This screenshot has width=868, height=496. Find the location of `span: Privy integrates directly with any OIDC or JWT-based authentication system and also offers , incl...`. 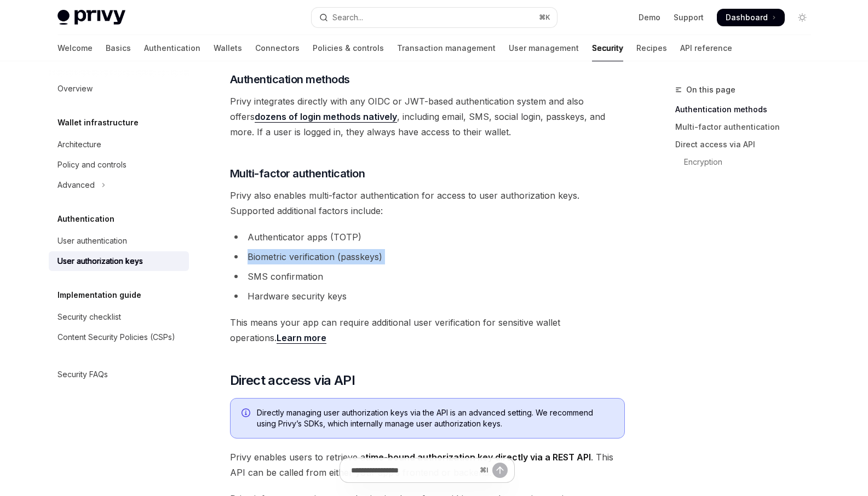

span: Privy integrates directly with any OIDC or JWT-based authentication system and also offers , incl... is located at coordinates (427, 117).